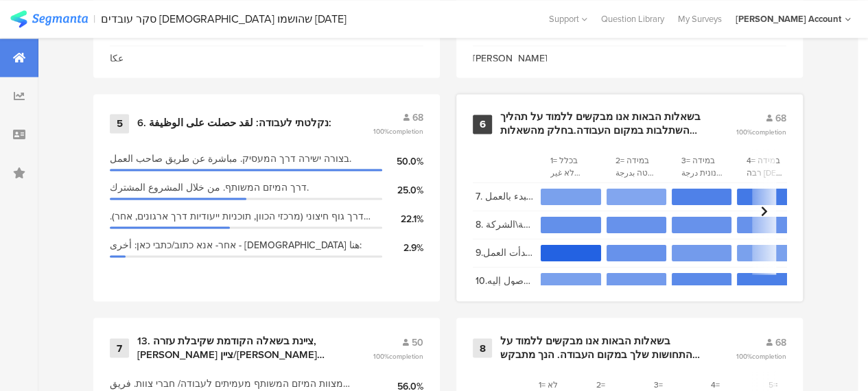 The width and height of the screenshot is (868, 391). I want to click on section: 8. צוות המיזם המשותף הכין אותי לתהליך הקליטה בארגון.لقد قام فريق المشروع المشترك بإعدادي لعملية ا..., so click(504, 225).